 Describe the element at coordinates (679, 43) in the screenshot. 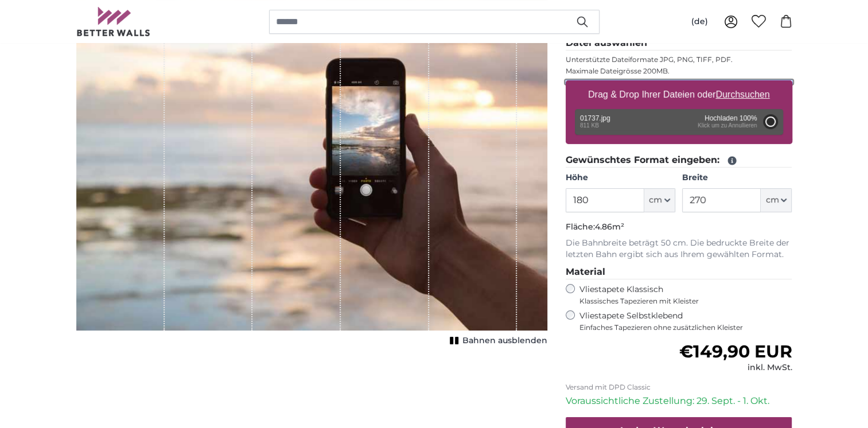

I see `legend: Datei auswählen` at that location.